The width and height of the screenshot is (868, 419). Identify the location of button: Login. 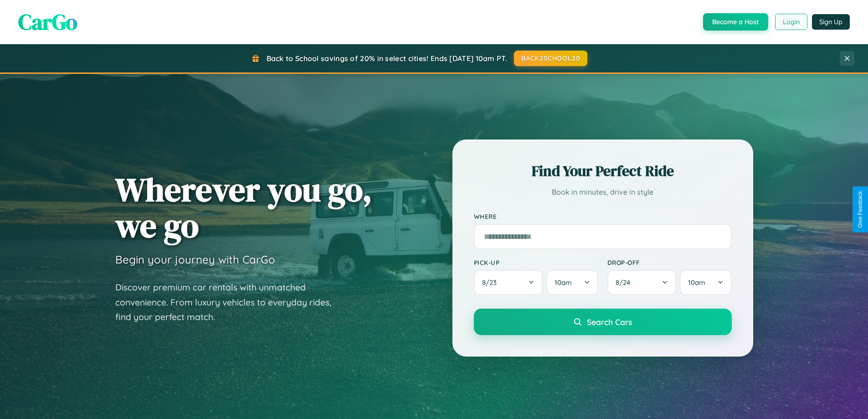
(791, 22).